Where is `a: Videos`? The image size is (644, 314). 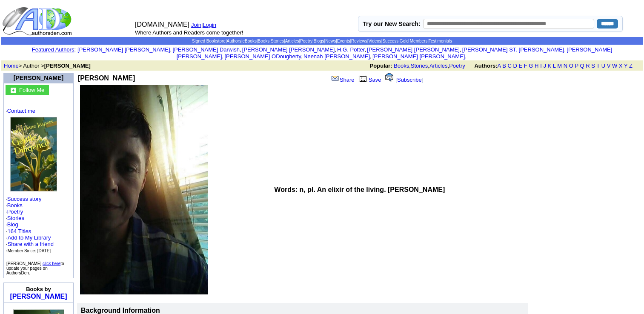 a: Videos is located at coordinates (375, 41).